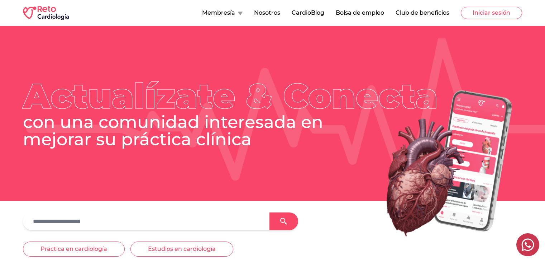 Image resolution: width=545 pixels, height=262 pixels. What do you see at coordinates (267, 13) in the screenshot?
I see `a: Nosotros` at bounding box center [267, 13].